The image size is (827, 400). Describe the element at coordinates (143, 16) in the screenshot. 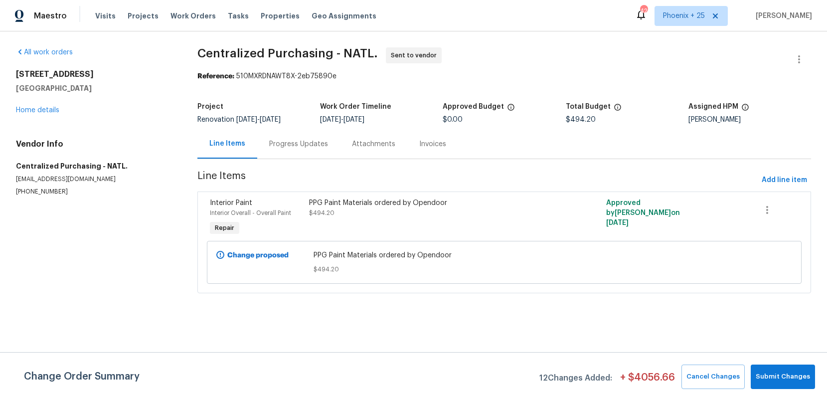

I see `span: Projects` at that location.